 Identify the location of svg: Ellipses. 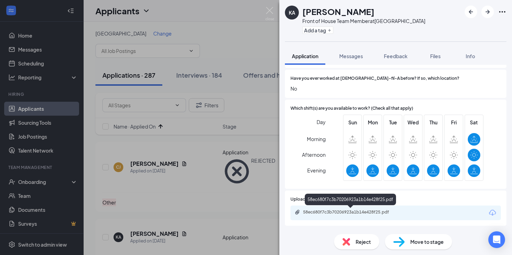
(502, 12).